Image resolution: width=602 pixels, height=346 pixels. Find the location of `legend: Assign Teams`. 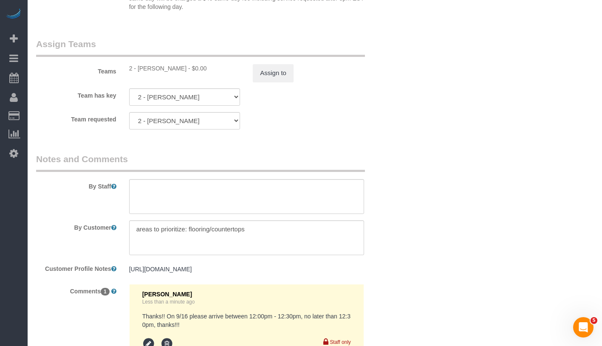

legend: Assign Teams is located at coordinates (201, 47).